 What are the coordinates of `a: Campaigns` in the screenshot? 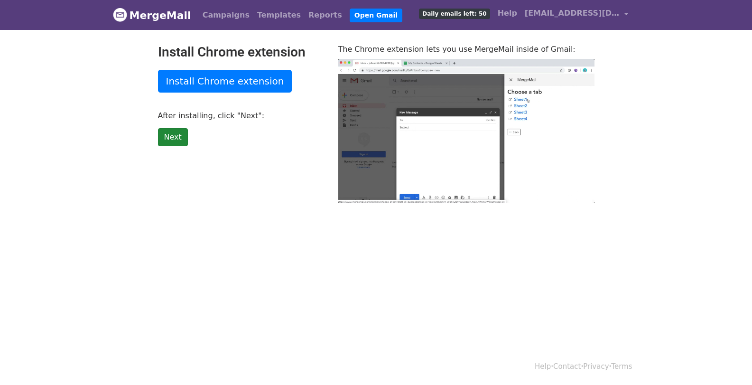 It's located at (226, 15).